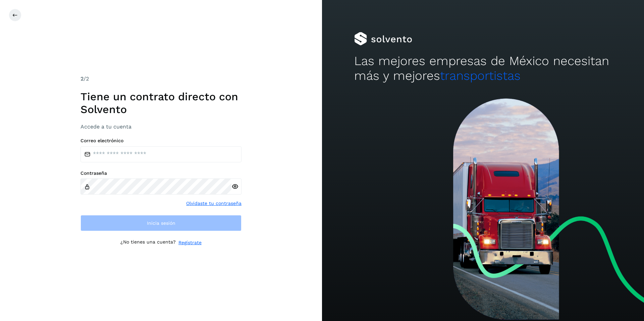  I want to click on h3: Accede a tu cuenta, so click(161, 126).